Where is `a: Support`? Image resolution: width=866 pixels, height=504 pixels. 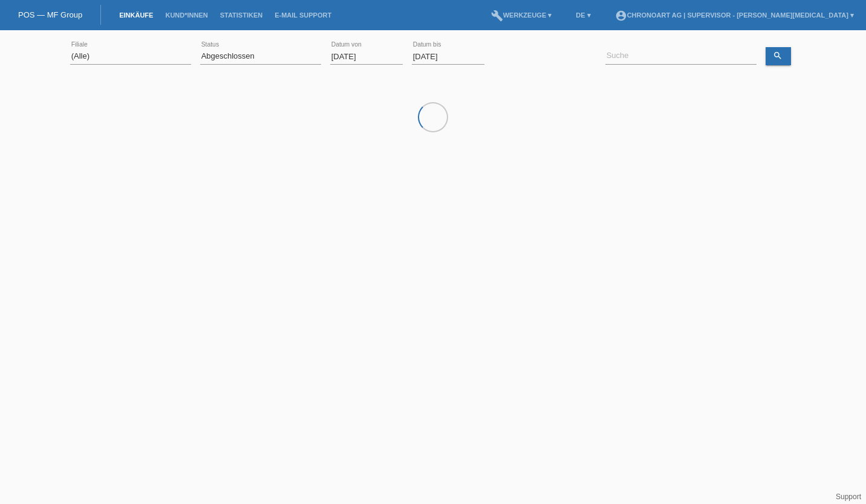 a: Support is located at coordinates (849, 497).